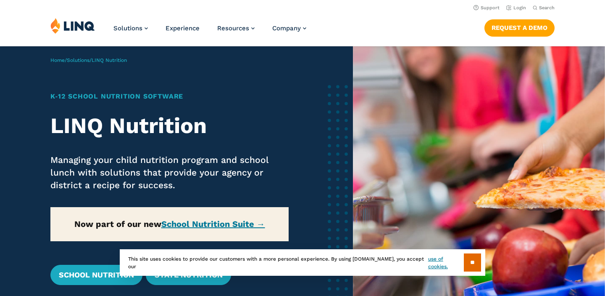 The width and height of the screenshot is (605, 296). What do you see at coordinates (520, 27) in the screenshot?
I see `nav: Button Navigation` at bounding box center [520, 27].